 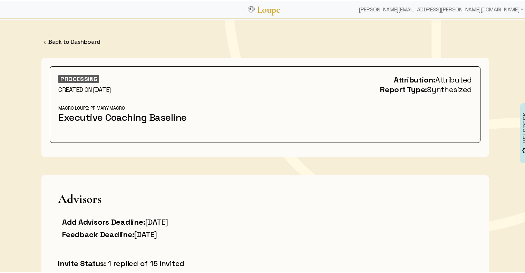 What do you see at coordinates (79, 78) in the screenshot?
I see `div: PROCESSING` at bounding box center [79, 78].